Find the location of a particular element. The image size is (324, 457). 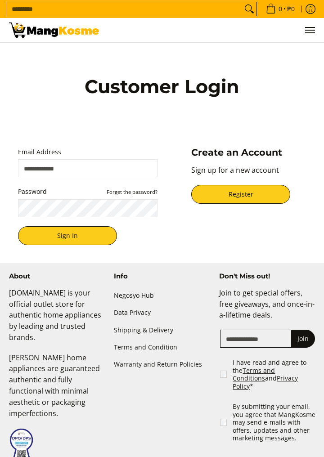

small: Forget the password? is located at coordinates (132, 191).